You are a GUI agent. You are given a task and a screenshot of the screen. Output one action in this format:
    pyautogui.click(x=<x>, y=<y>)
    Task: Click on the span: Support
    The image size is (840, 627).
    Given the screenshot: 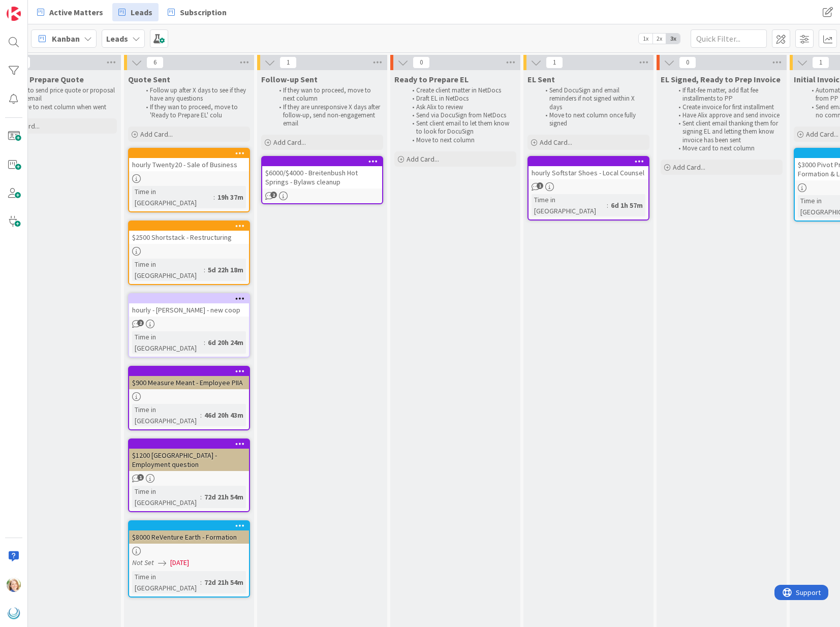 What is the action you would take?
    pyautogui.click(x=34, y=7)
    